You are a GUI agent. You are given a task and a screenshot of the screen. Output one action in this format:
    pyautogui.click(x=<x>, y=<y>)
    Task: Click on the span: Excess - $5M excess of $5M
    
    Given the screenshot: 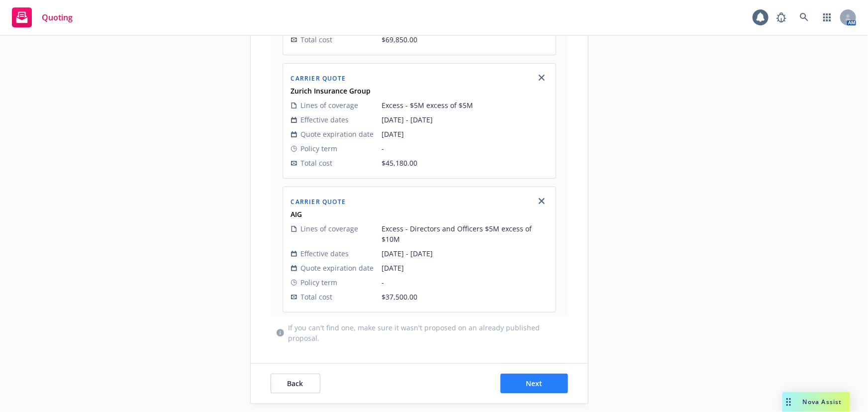 What is the action you would take?
    pyautogui.click(x=465, y=105)
    